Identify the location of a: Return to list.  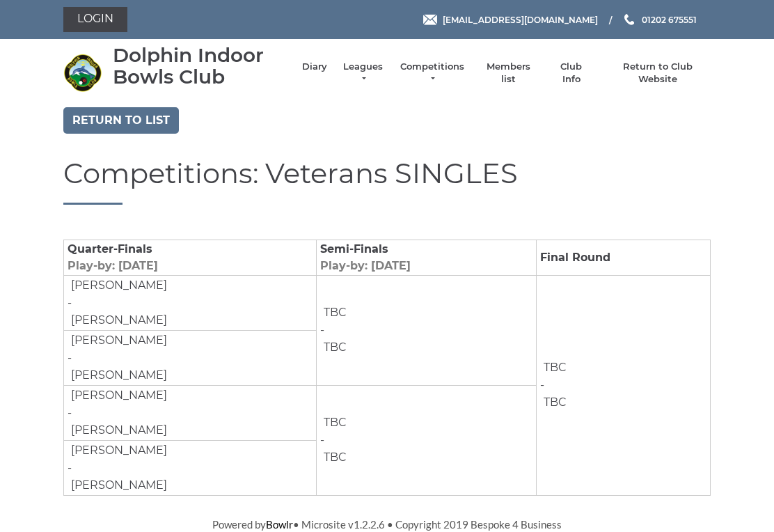
(121, 120).